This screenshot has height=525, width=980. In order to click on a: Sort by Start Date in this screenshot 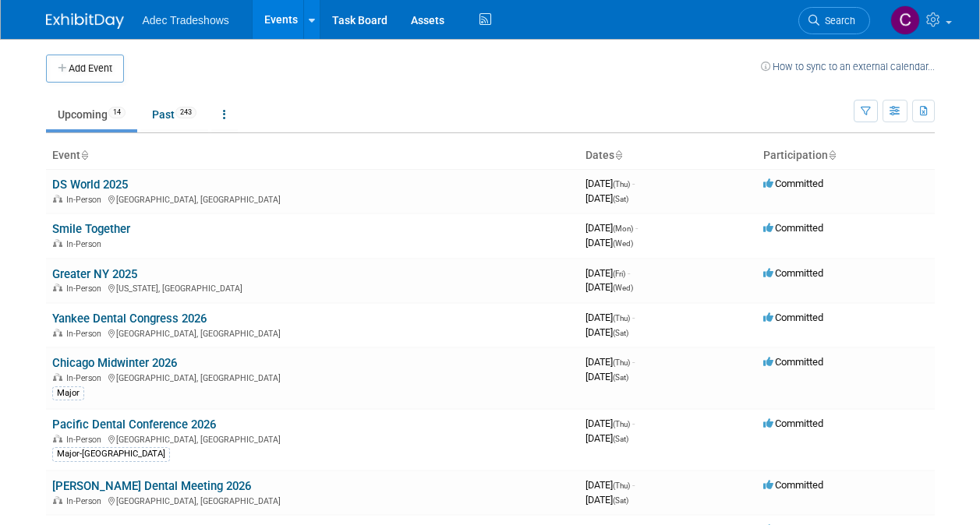, I will do `click(618, 155)`.